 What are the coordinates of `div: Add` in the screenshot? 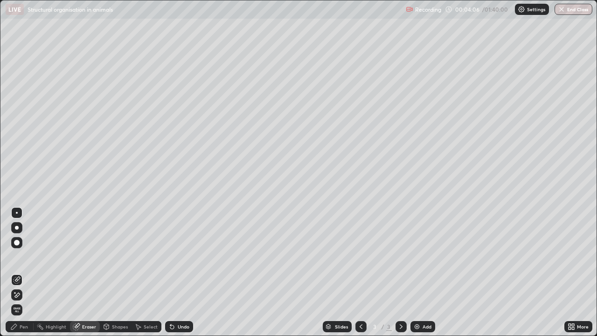 It's located at (427, 327).